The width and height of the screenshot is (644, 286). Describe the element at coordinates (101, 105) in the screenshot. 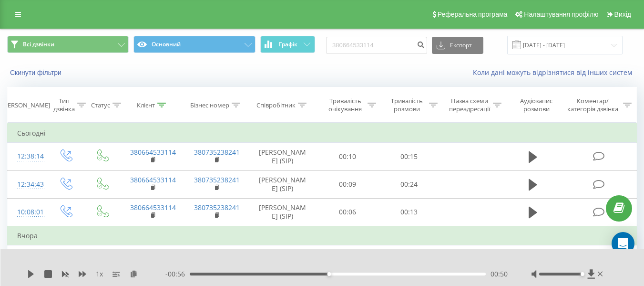

I see `div: Статус` at that location.